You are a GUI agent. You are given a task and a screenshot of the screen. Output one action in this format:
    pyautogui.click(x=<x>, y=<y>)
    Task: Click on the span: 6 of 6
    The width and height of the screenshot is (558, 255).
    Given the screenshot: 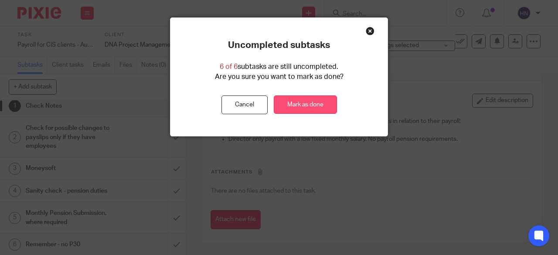 What is the action you would take?
    pyautogui.click(x=228, y=67)
    